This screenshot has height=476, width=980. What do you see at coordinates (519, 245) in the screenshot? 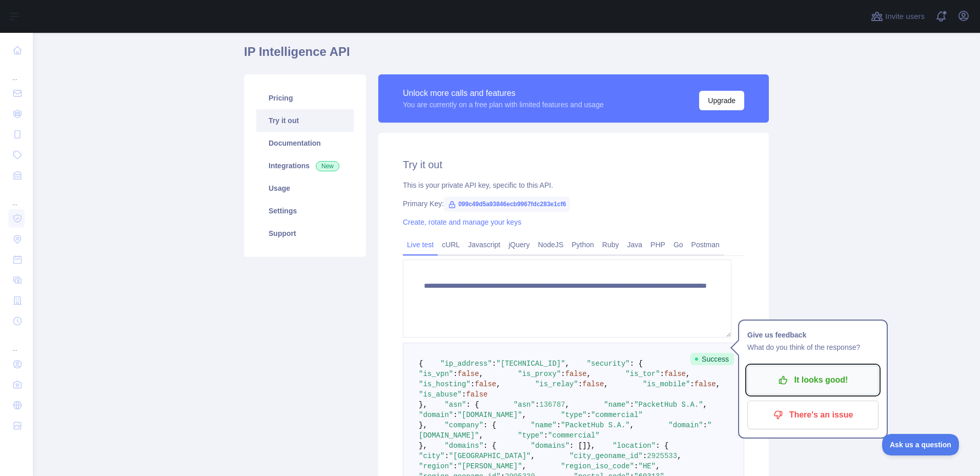
I see `a: jQuery` at bounding box center [519, 245].